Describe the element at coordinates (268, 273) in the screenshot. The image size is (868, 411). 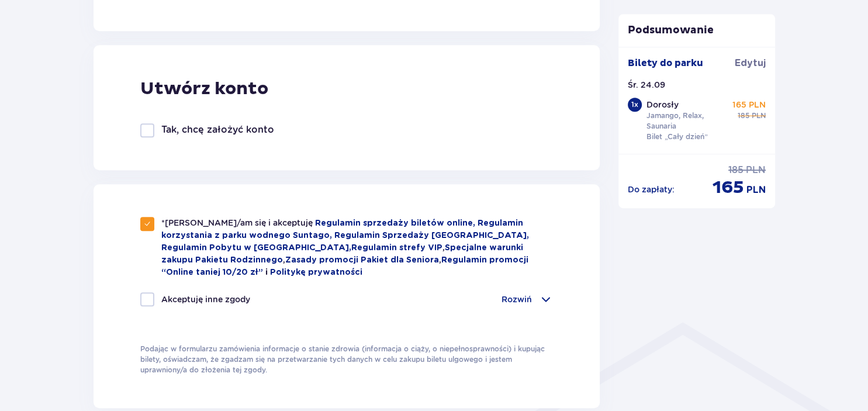
I see `span: i` at that location.